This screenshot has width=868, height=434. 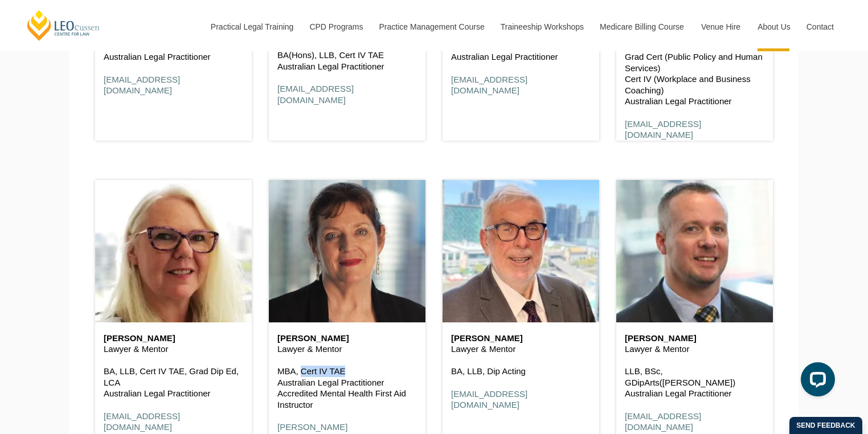 What do you see at coordinates (173, 51) in the screenshot?
I see `p: BComm, LLB (Hons), GDLP Australian Legal Practitioner` at bounding box center [173, 51].